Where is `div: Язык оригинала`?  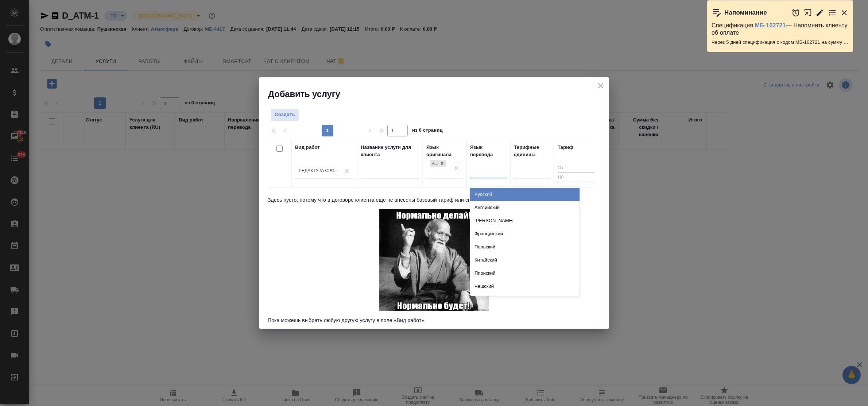 div: Язык оригинала is located at coordinates (444, 151).